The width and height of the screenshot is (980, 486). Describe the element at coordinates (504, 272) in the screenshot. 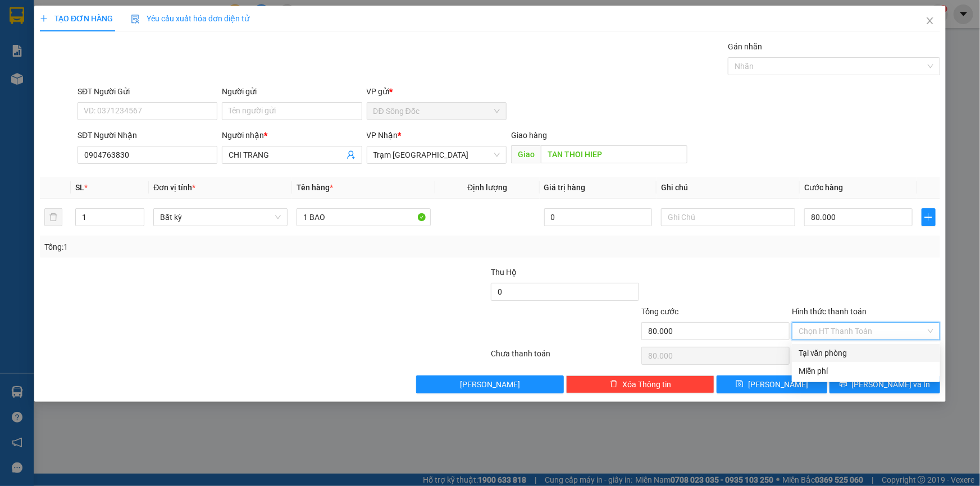

I see `span: Thu Hộ` at that location.